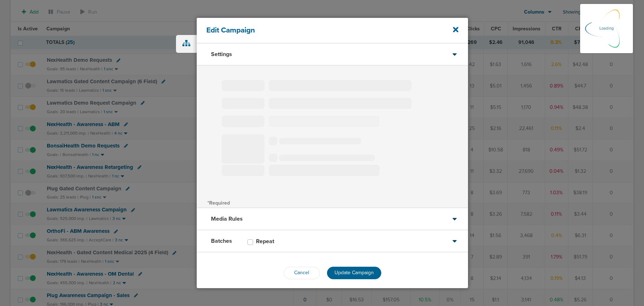  Describe the element at coordinates (302, 273) in the screenshot. I see `button: Cancel` at that location.